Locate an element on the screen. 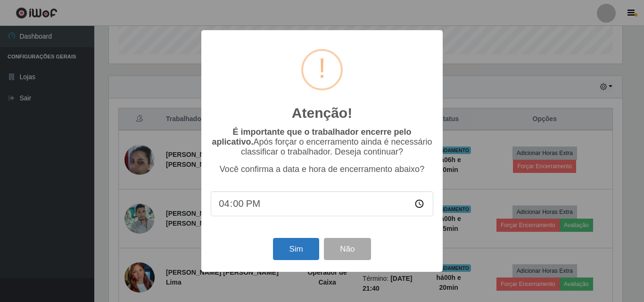 This screenshot has width=644, height=302. h2: Atenção! is located at coordinates (322, 113).